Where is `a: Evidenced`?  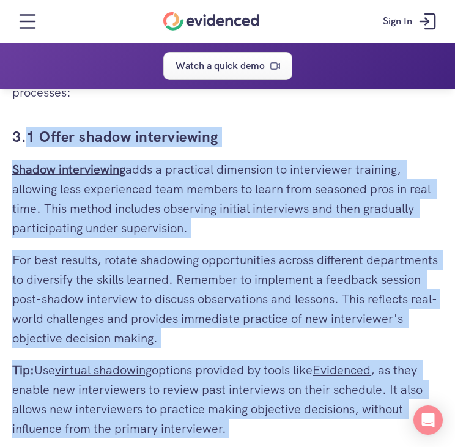
a: Evidenced is located at coordinates (341, 370).